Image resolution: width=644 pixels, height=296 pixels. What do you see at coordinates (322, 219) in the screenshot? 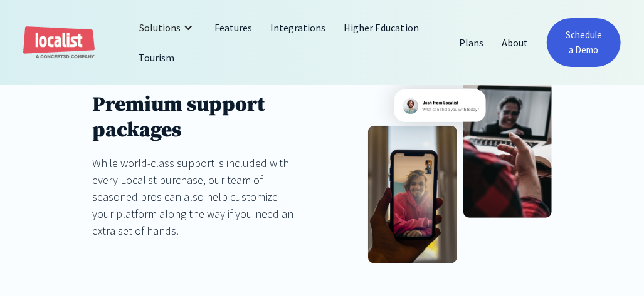
I see `p: If you decline, your information won’t be tracked when you visit this website. A single cookie wi...` at bounding box center [322, 219].